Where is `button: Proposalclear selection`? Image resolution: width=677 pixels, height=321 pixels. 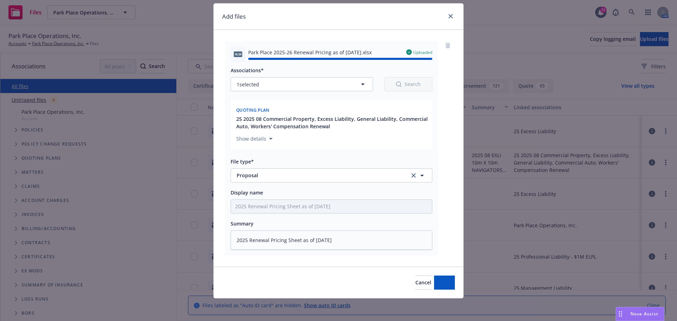 button: Proposalclear selection is located at coordinates (331, 176).